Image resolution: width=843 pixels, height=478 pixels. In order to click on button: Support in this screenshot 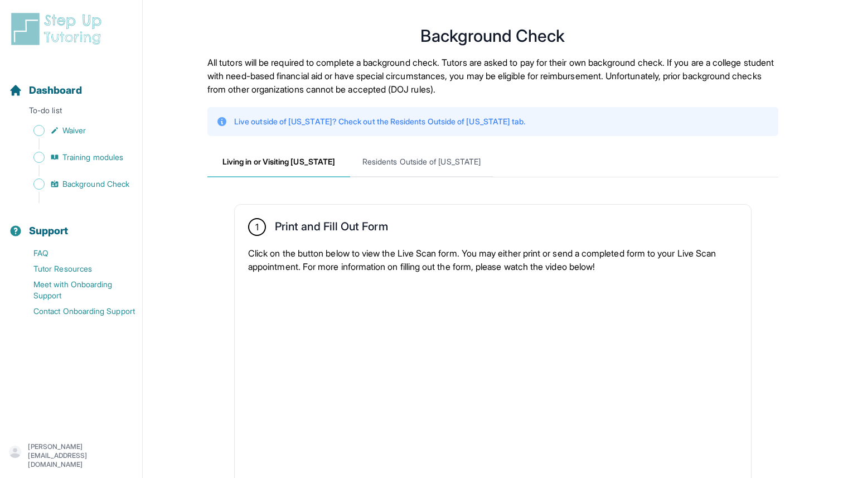, I will do `click(71, 224)`.